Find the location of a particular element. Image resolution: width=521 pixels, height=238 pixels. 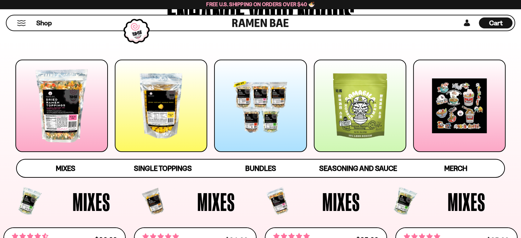

span: Bundles is located at coordinates (260, 168).